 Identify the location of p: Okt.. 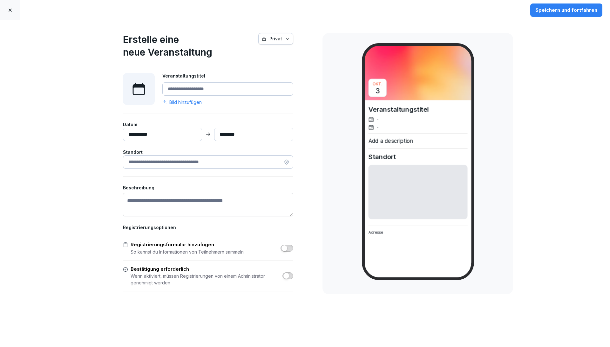
(377, 84).